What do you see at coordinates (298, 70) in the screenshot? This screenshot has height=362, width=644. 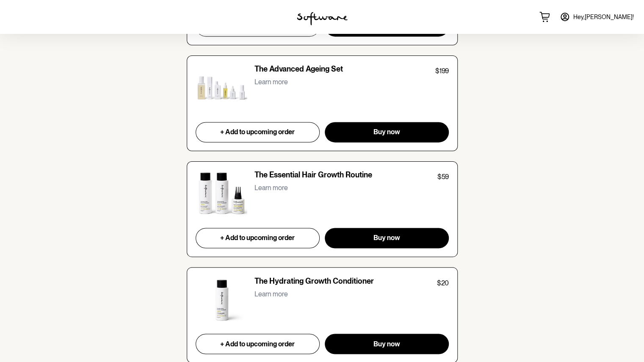 I see `p: The Advanced Ageing Set` at bounding box center [298, 70].